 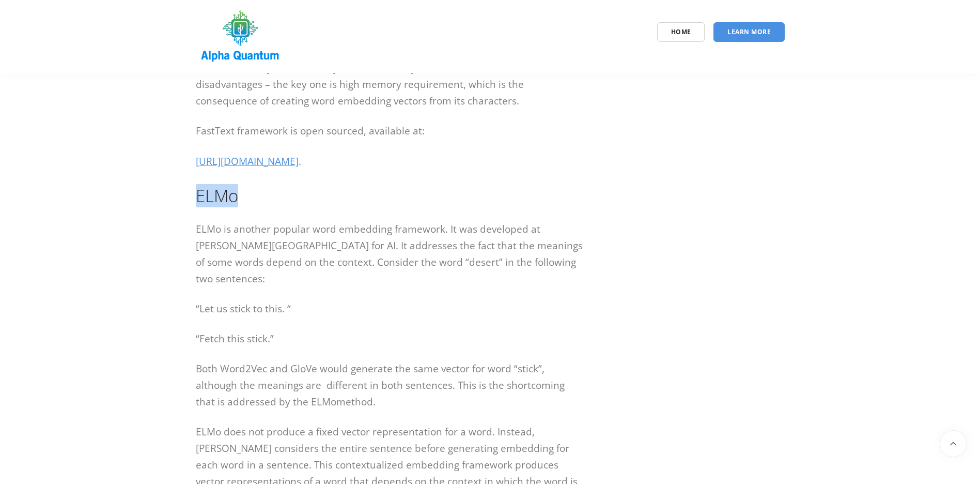 What do you see at coordinates (681, 32) in the screenshot?
I see `a: Home` at bounding box center [681, 32].